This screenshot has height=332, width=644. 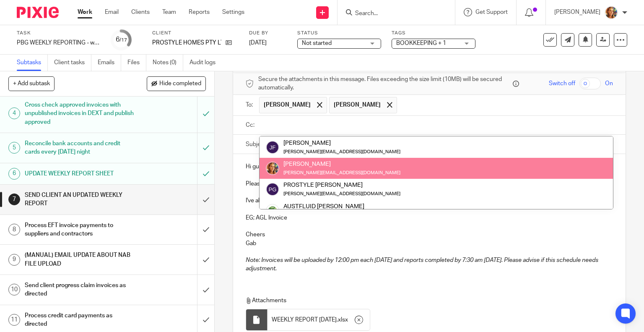 What do you see at coordinates (79, 200) in the screenshot?
I see `h1: SEND CLIENT AN UPDATED WEEKLY REPORT` at bounding box center [79, 200].